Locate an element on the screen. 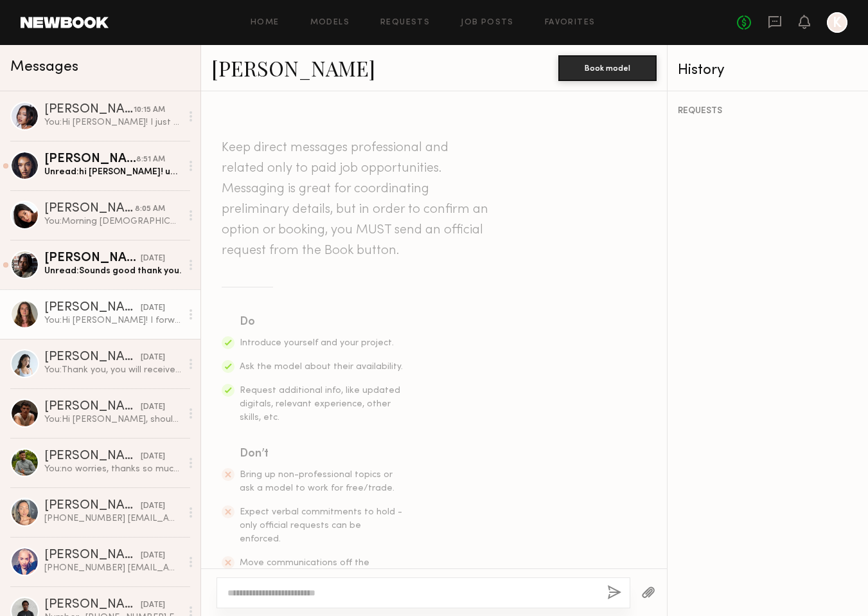  a: Book model is located at coordinates (607, 67).